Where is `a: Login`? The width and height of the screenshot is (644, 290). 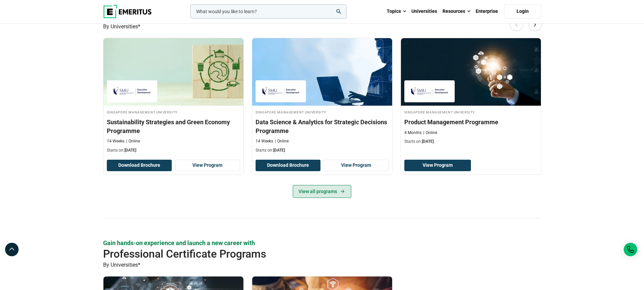 a: Login is located at coordinates (523, 12).